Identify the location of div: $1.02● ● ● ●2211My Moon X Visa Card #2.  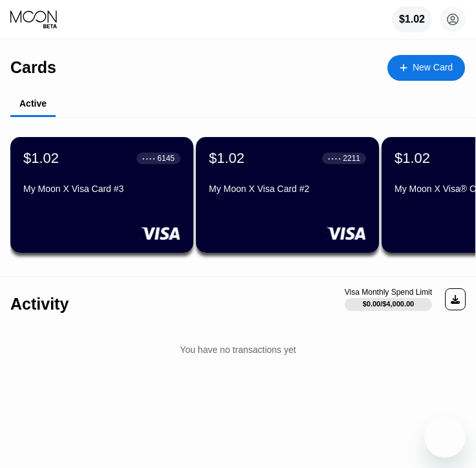
(287, 195).